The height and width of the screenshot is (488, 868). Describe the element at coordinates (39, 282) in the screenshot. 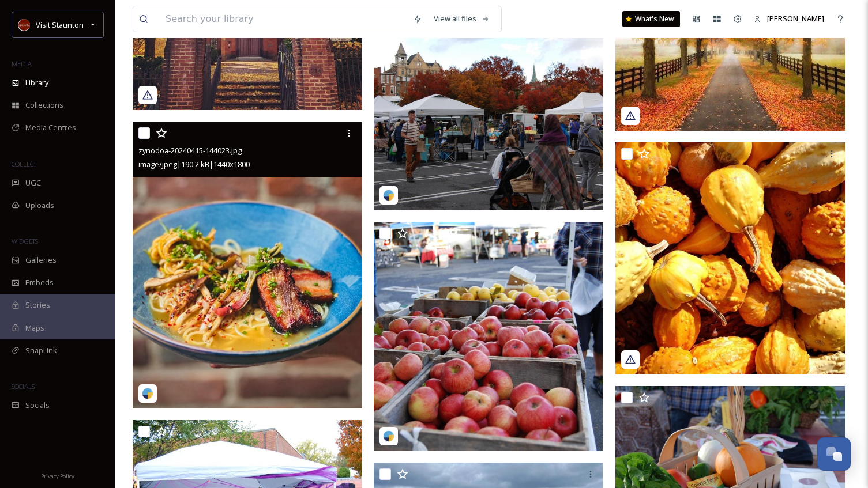

I see `span: Embeds` at that location.